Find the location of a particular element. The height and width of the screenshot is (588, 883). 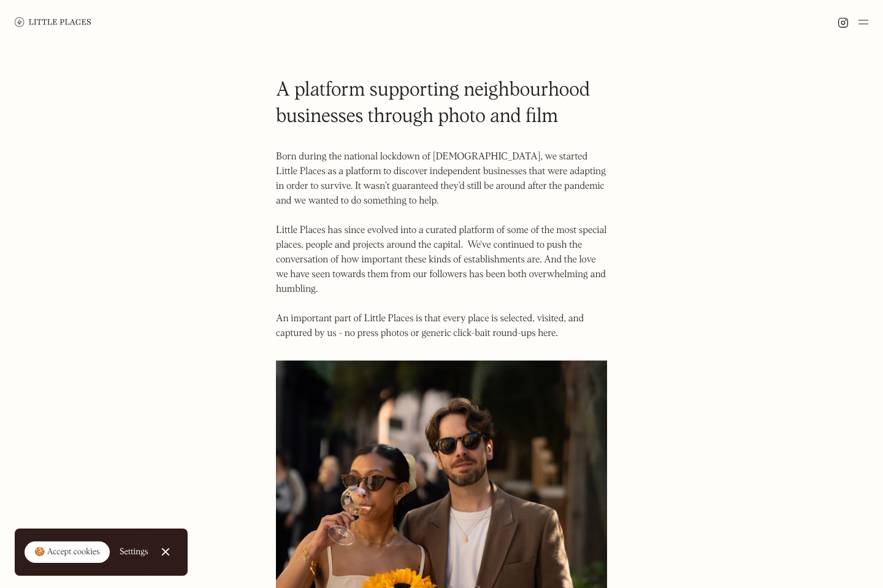

a: 🍪 Accept cookies is located at coordinates (67, 553).